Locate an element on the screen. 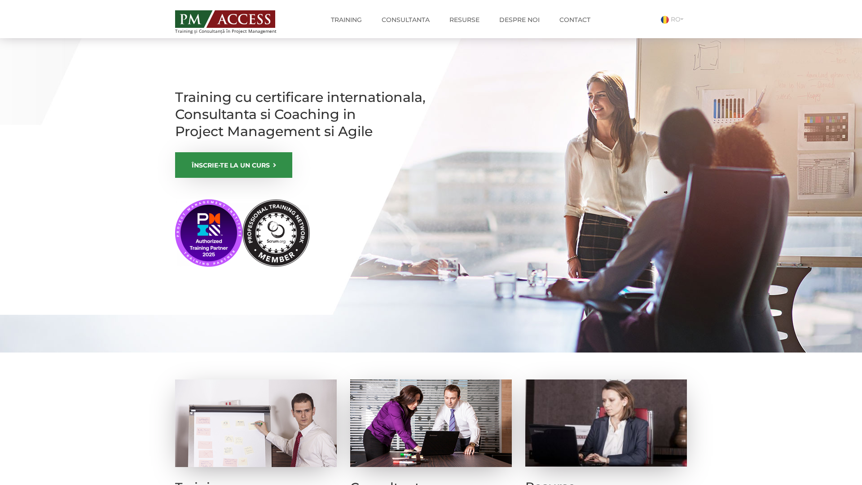  a: RO is located at coordinates (674, 19).